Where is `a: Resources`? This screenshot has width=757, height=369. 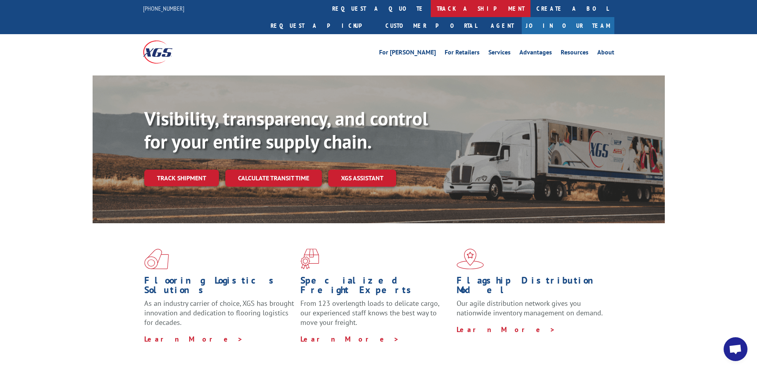
a: Resources is located at coordinates (575, 54).